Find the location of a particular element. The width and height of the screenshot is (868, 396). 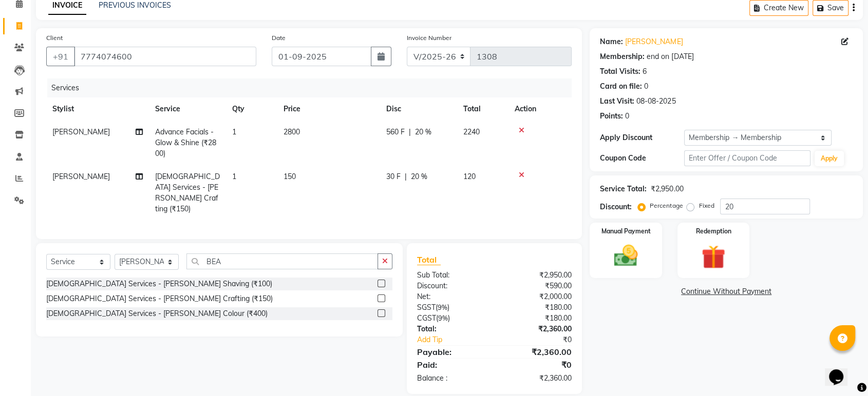

th: Price is located at coordinates (329, 109).